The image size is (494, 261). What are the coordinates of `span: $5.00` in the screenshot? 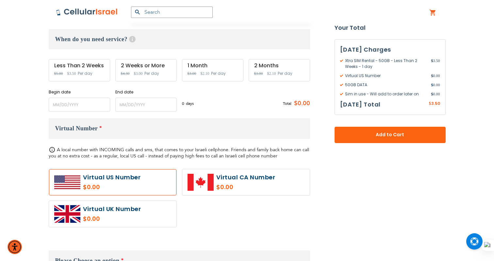 It's located at (59, 74).